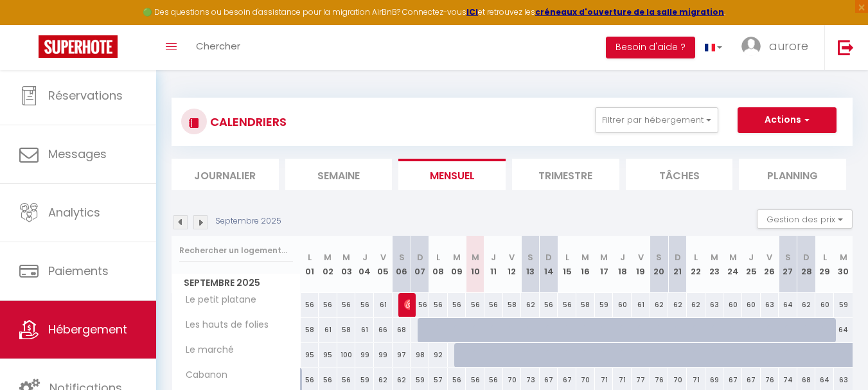  What do you see at coordinates (383, 329) in the screenshot?
I see `div: 66` at bounding box center [383, 329].